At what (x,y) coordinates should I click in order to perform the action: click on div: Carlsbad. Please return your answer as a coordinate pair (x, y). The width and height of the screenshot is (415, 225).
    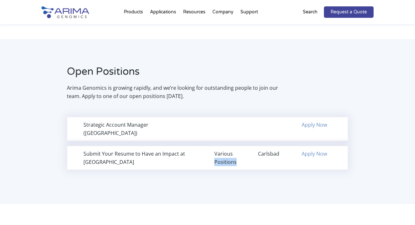
    Looking at the image, I should click on (273, 154).